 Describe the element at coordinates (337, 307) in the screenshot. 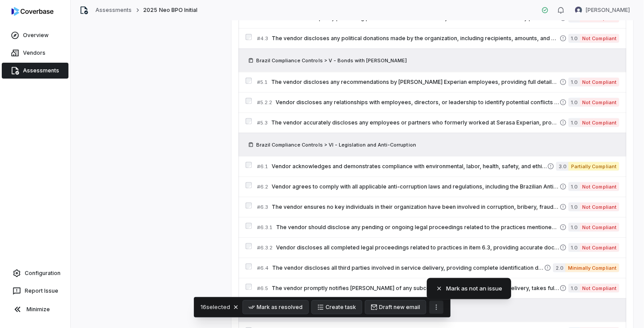

I see `button: Create task` at that location.